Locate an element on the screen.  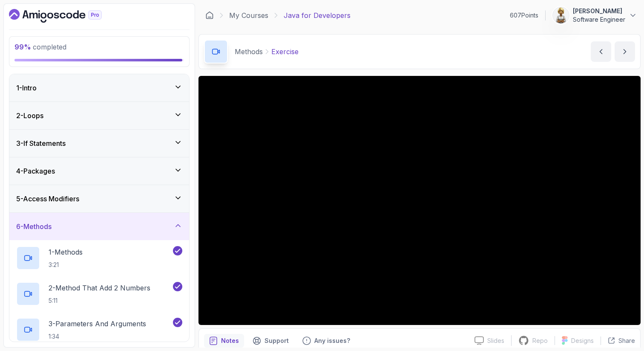
button: 6-Methods is located at coordinates (99, 226).